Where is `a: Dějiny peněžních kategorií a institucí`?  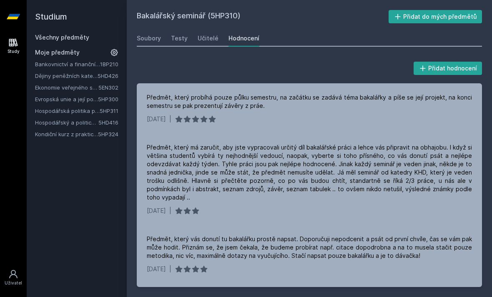 a: Dějiny peněžních kategorií a institucí is located at coordinates (66, 76).